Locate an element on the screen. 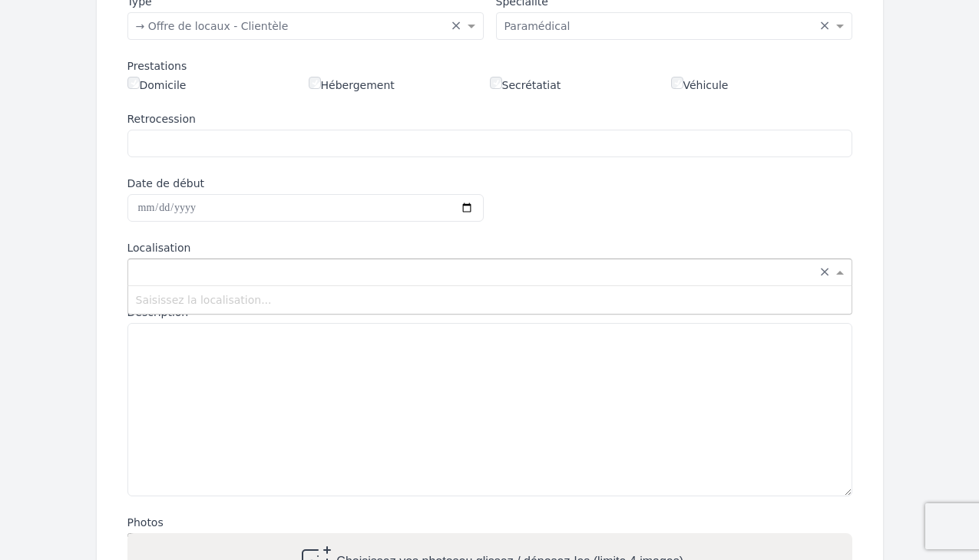 Image resolution: width=979 pixels, height=560 pixels. label: Retrocession is located at coordinates (490, 119).